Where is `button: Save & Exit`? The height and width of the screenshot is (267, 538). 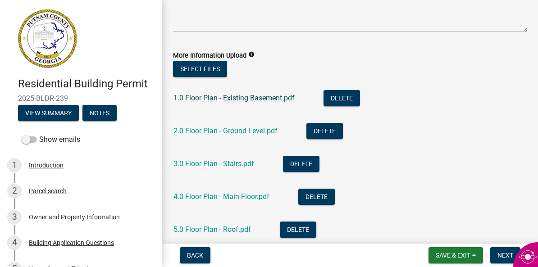 button: Save & Exit is located at coordinates (455, 255).